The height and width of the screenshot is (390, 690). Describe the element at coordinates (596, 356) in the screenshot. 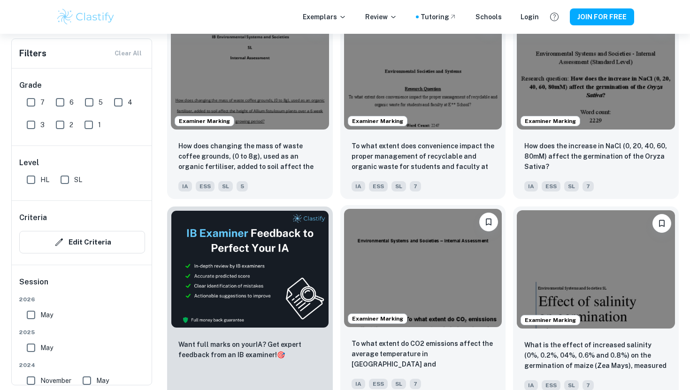

I see `p: What is the effect of increased salinity (0%, 0.2%, 04%, 0.6% and 0.8%) on the germination of mai...` at that location.